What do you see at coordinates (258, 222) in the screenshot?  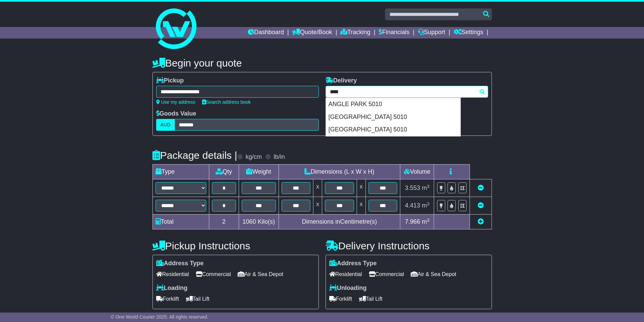 I see `td: Kilo(s)` at bounding box center [258, 222].